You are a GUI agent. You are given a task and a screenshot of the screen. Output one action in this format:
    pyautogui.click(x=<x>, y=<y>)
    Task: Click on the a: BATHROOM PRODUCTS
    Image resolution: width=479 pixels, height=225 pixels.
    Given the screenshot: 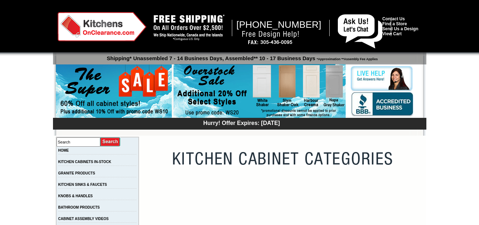 What is the action you would take?
    pyautogui.click(x=79, y=207)
    